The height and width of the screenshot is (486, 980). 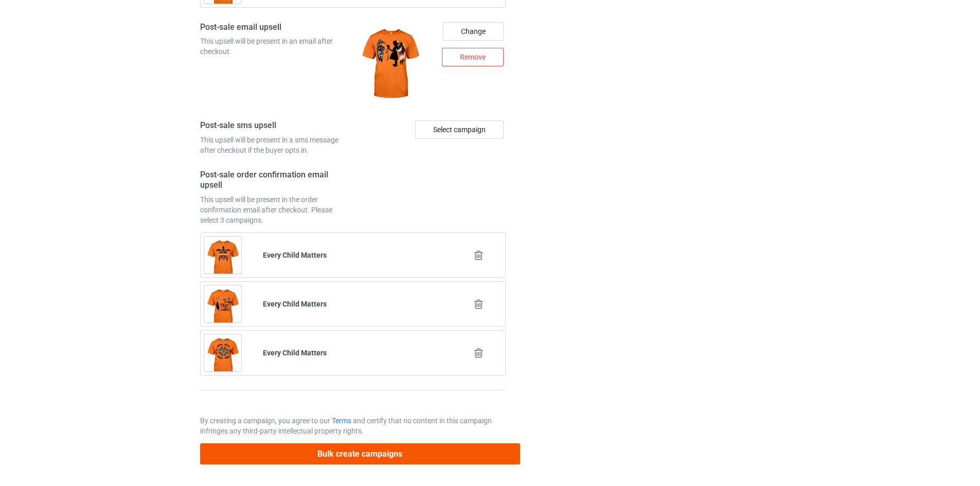 I want to click on div: This upsell will be present in the order confirmation email after checkout. Please select 3 campa..., so click(x=275, y=210).